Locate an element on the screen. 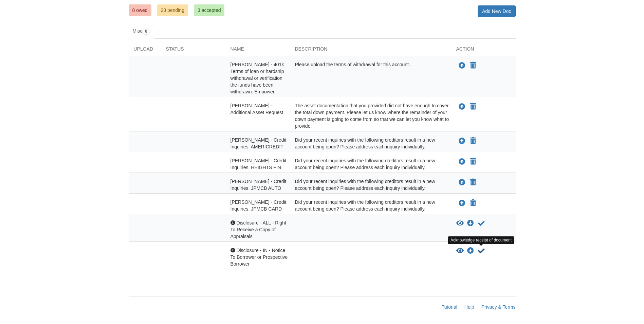  button: Upload Destini Hampton - Credit Inquiries. JPMCB CARD is located at coordinates (462, 203).